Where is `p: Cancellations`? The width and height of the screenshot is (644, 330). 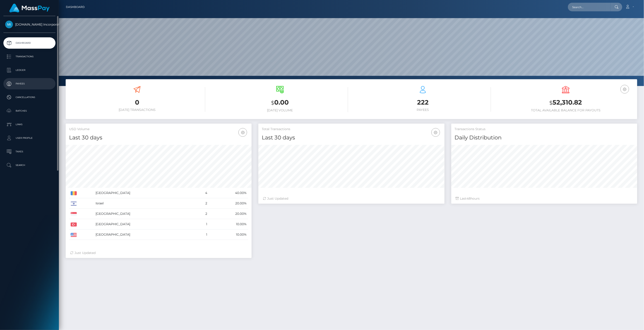 p: Cancellations is located at coordinates (29, 97).